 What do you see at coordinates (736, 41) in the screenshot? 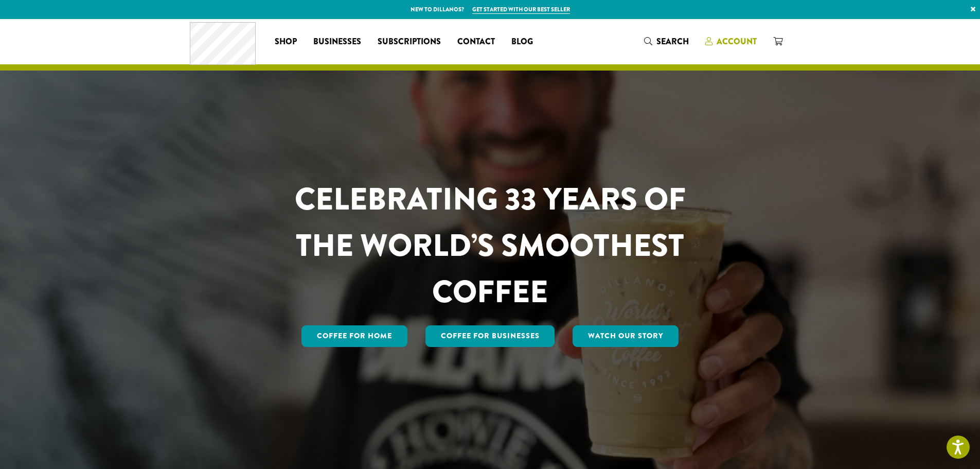
I see `span: Account` at bounding box center [736, 41].